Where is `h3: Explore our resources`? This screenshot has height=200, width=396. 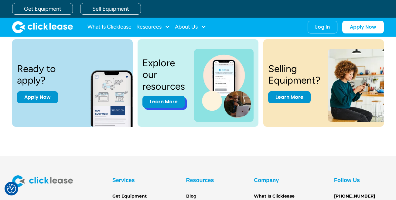 h3: Explore our resources is located at coordinates (164, 74).